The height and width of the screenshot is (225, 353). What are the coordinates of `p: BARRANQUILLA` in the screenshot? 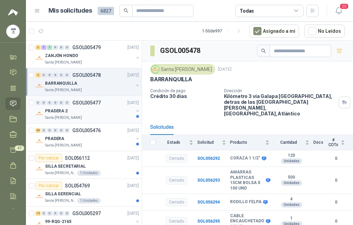 It's located at (61, 83).